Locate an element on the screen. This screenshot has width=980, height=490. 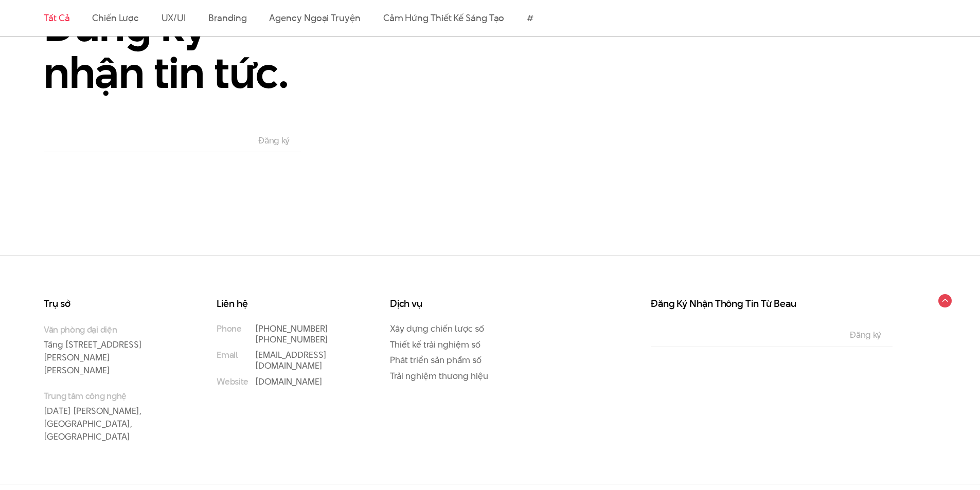
small: Phone is located at coordinates (229, 329).